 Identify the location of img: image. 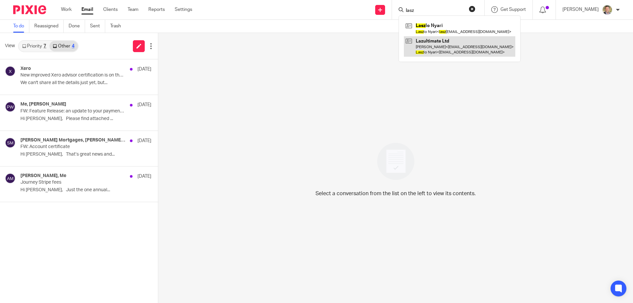
(396, 161).